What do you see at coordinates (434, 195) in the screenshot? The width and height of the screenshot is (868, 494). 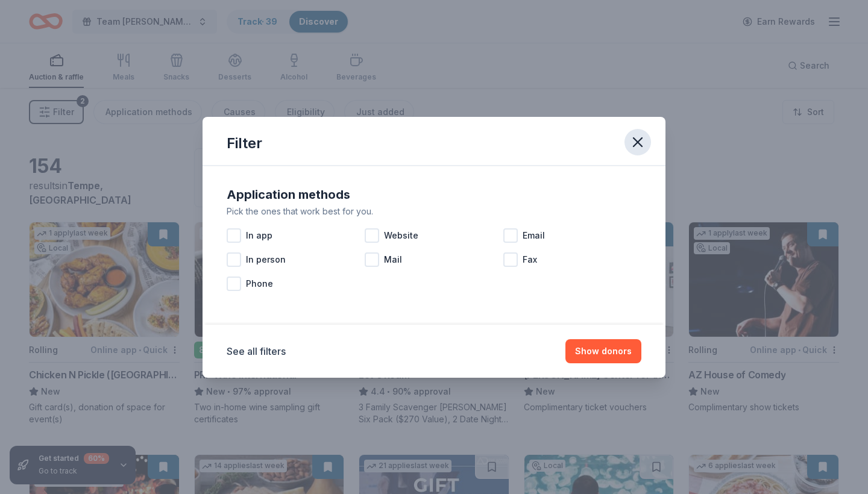 I see `div: Application methods` at bounding box center [434, 195].